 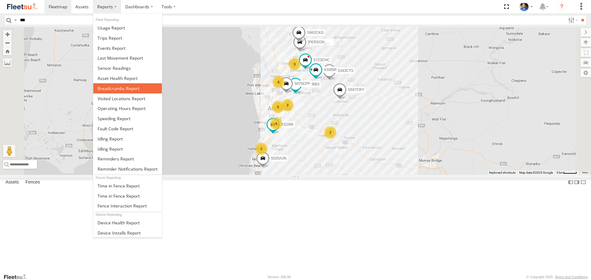 What do you see at coordinates (278, 82) in the screenshot?
I see `div: 6` at bounding box center [278, 82].